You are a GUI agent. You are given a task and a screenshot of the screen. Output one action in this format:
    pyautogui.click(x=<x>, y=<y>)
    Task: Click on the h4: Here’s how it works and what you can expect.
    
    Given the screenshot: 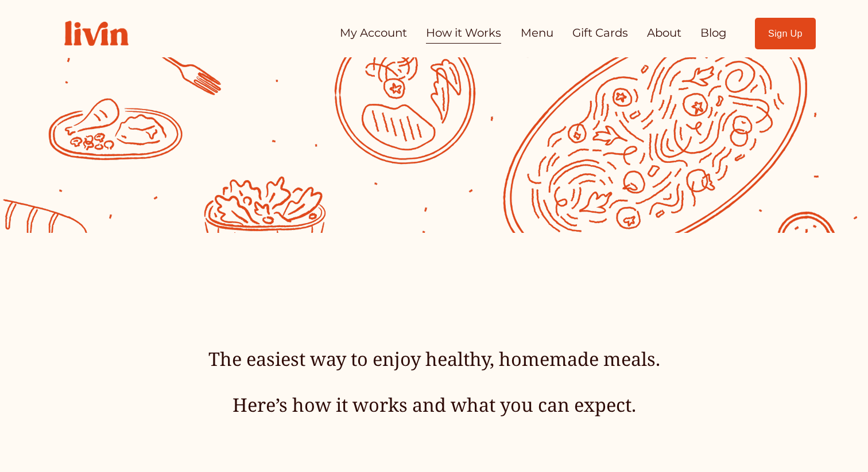 What is the action you would take?
    pyautogui.click(x=434, y=405)
    